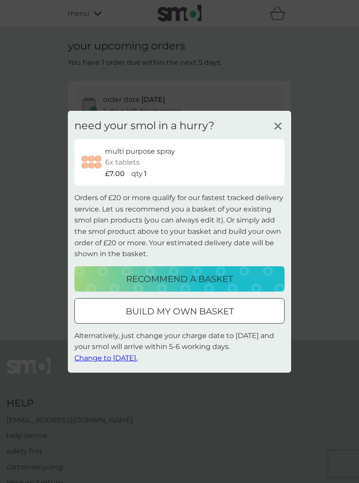 This screenshot has height=483, width=359. Describe the element at coordinates (179, 226) in the screenshot. I see `p: Orders of £20 or more qualify for our fastest tracked delivery service. Let us recommend you a ba...` at that location.